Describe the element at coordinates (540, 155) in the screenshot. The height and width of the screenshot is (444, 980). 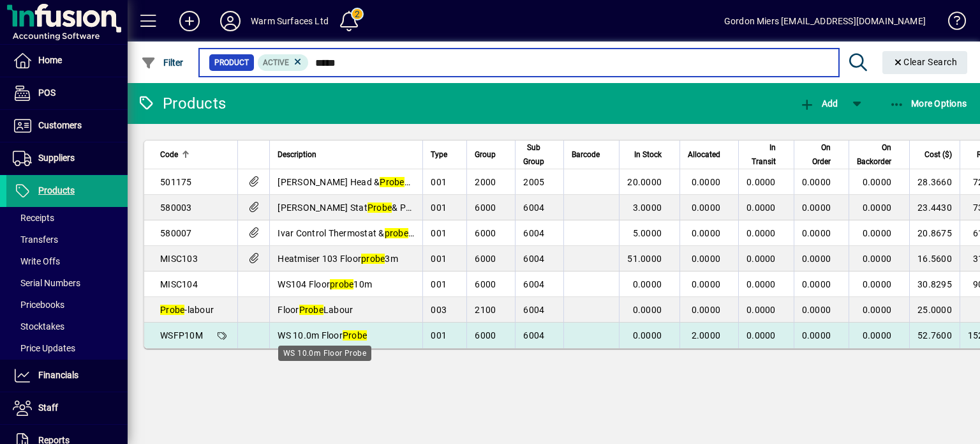
I see `div: Sub Group` at that location.